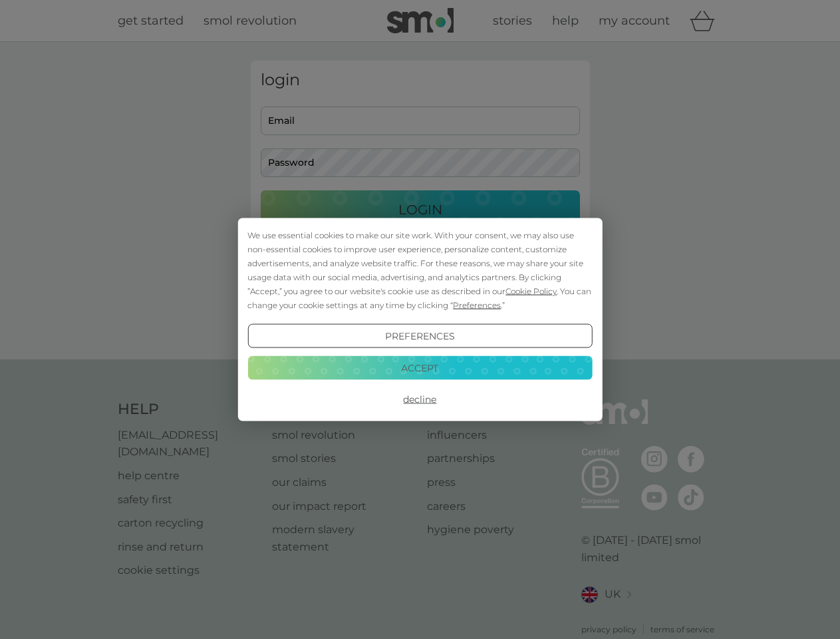 The height and width of the screenshot is (639, 840). Describe the element at coordinates (477, 305) in the screenshot. I see `span: Preferences` at that location.